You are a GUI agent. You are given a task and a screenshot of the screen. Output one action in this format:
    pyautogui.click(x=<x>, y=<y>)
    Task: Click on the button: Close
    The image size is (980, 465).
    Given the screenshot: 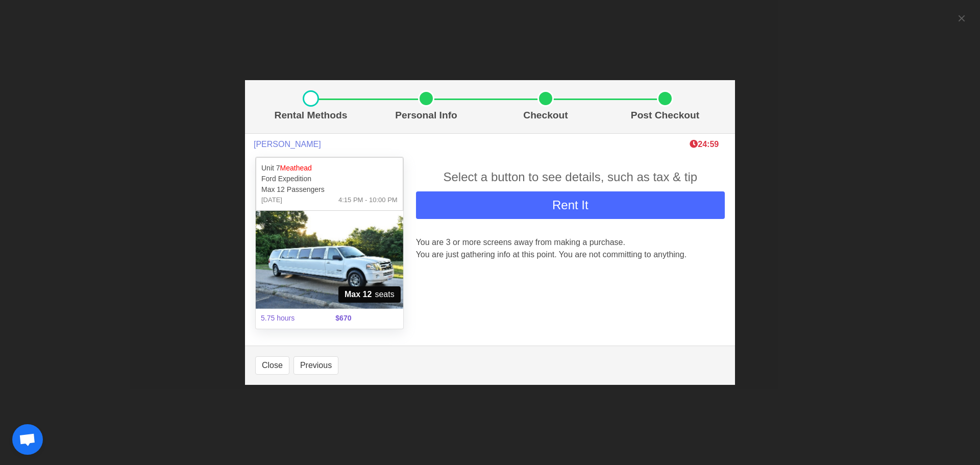 What is the action you would take?
    pyautogui.click(x=272, y=366)
    